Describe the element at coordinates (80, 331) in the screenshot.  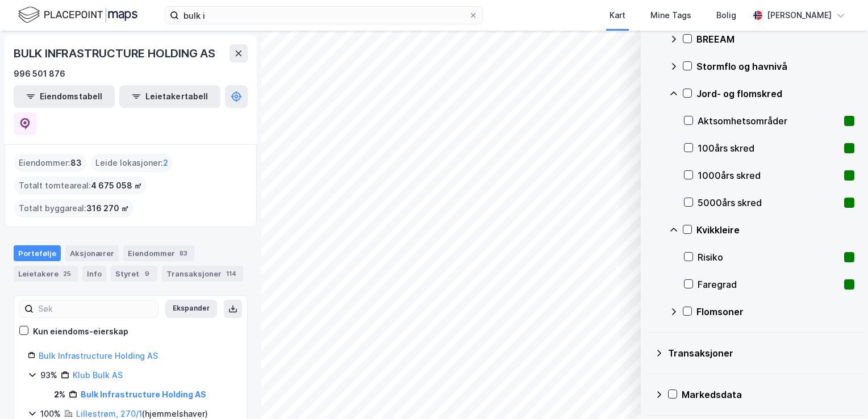
I see `div: Kun eiendoms-eierskap` at that location.